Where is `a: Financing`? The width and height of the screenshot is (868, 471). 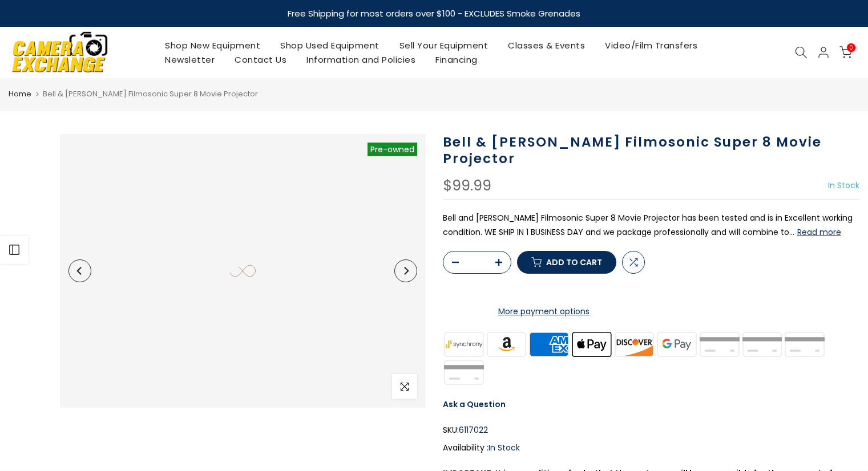 a: Financing is located at coordinates (457, 59).